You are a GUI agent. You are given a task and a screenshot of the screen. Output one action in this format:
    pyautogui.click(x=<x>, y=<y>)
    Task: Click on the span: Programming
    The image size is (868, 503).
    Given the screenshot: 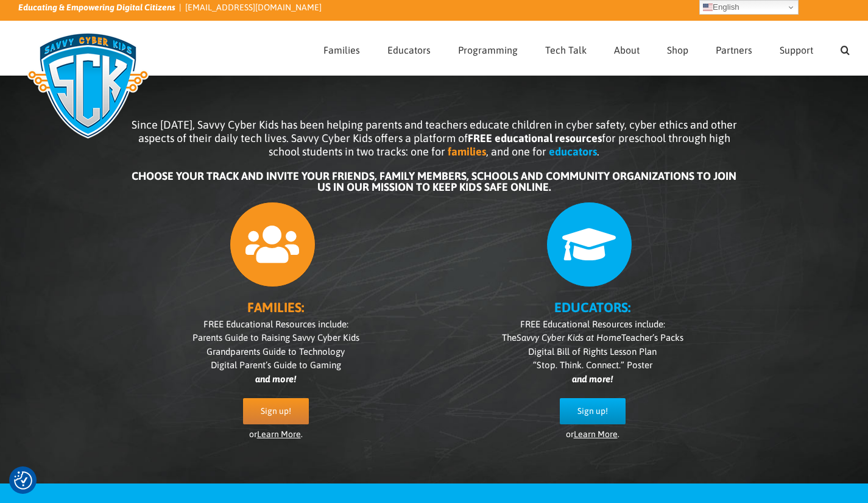 What is the action you would take?
    pyautogui.click(x=488, y=50)
    